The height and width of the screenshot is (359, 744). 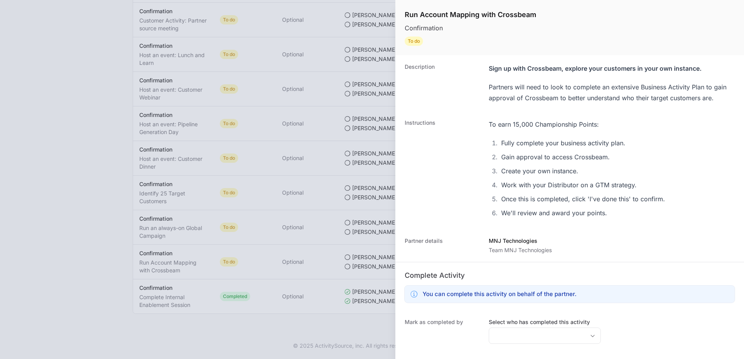 I want to click on li: Work with your Distributor on a GTM strategy., so click(x=582, y=185).